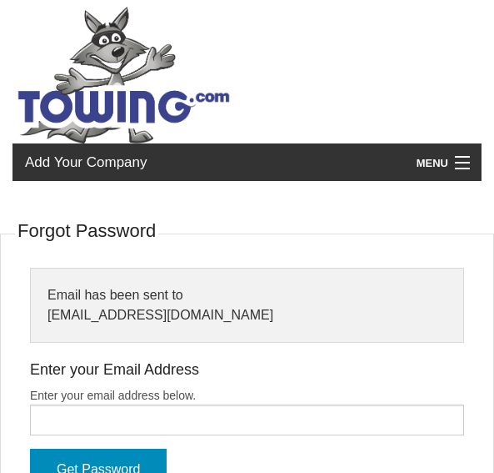 This screenshot has width=494, height=473. Describe the element at coordinates (443, 163) in the screenshot. I see `a: Menu` at that location.